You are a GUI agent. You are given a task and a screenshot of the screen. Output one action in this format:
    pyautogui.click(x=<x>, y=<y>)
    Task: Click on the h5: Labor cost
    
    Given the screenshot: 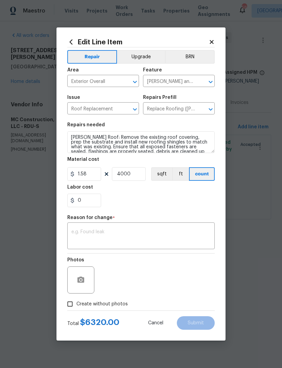 What is the action you would take?
    pyautogui.click(x=80, y=187)
    